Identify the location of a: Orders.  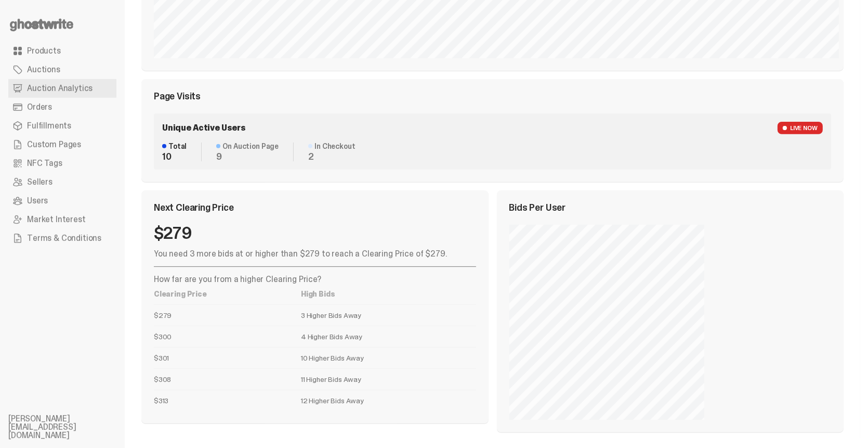
(62, 107).